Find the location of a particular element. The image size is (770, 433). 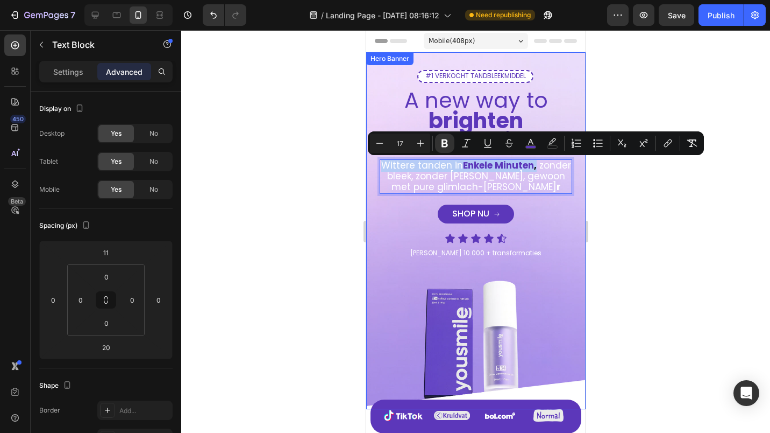

p: Text Block is located at coordinates (98, 45).